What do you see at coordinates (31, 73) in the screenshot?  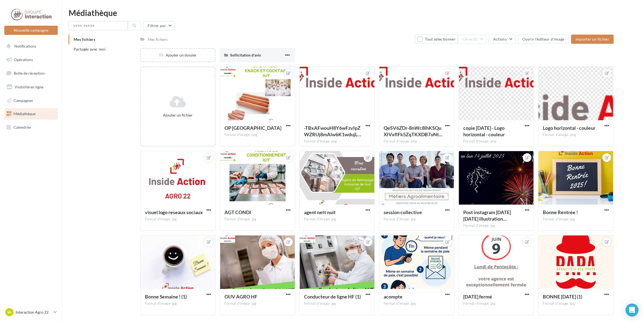 I see `a: Boîte de réception` at bounding box center [31, 73].